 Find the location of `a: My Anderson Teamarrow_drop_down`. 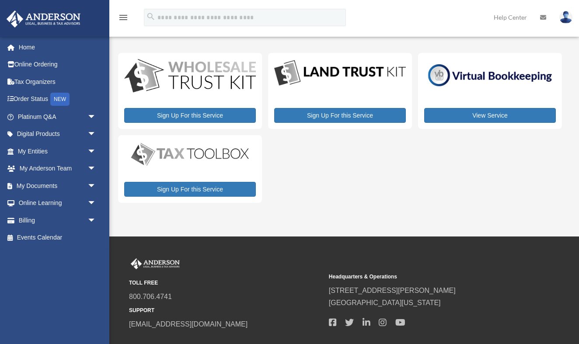

a: My Anderson Teamarrow_drop_down is located at coordinates (58, 169).